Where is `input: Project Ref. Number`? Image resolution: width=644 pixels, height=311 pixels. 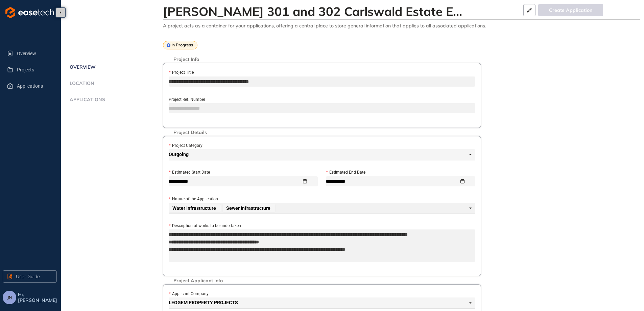
input: Project Ref. Number is located at coordinates (322, 108).